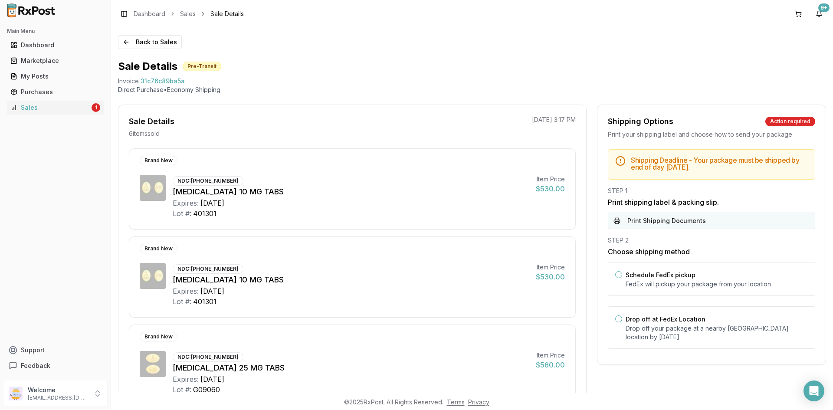 This screenshot has height=410, width=833. Describe the element at coordinates (550, 365) in the screenshot. I see `div: $560.00` at that location.